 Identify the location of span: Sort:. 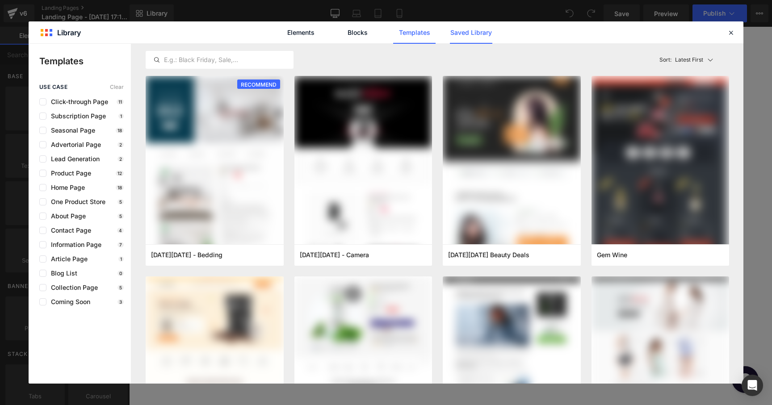
(665, 60).